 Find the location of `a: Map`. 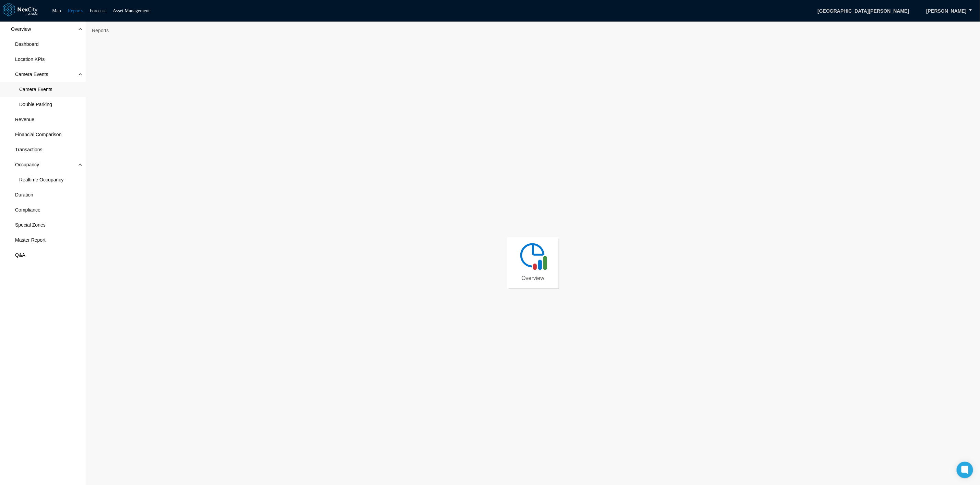

a: Map is located at coordinates (56, 11).